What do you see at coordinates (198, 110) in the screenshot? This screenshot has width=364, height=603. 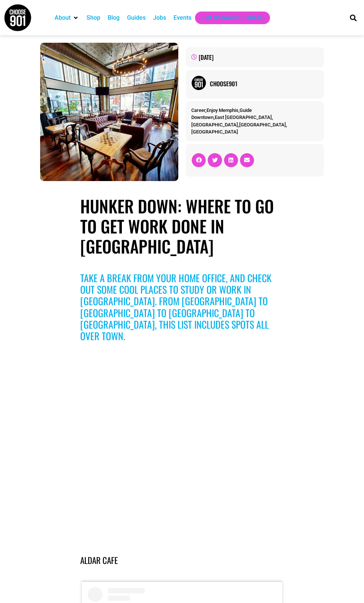 I see `a: Career` at bounding box center [198, 110].